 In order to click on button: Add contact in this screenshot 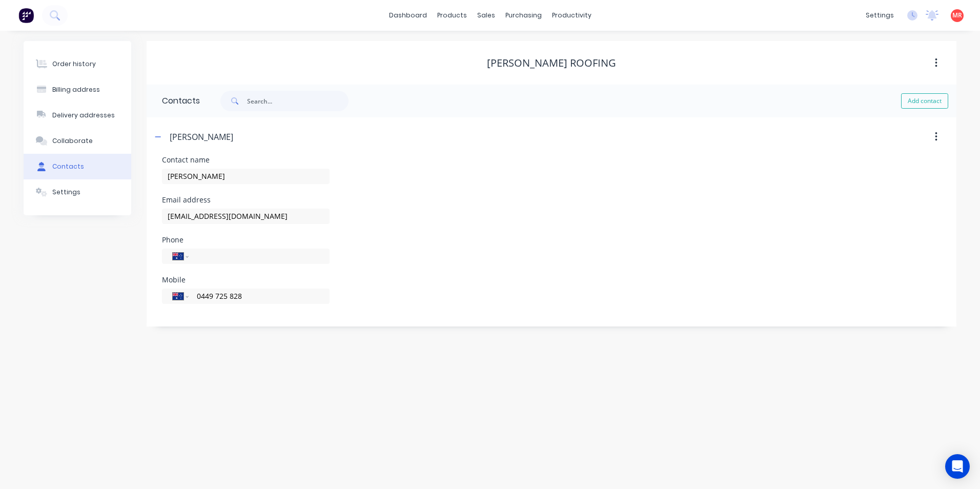, I will do `click(925, 101)`.